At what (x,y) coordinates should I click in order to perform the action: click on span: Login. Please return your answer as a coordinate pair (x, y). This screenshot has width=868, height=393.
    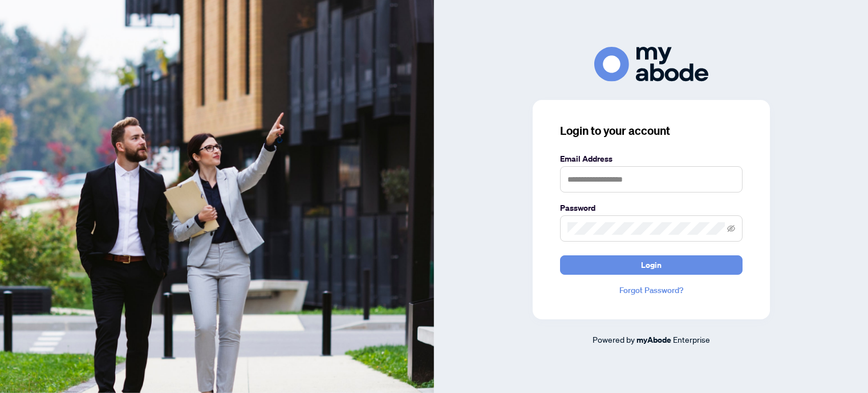
    Looking at the image, I should click on (651, 264).